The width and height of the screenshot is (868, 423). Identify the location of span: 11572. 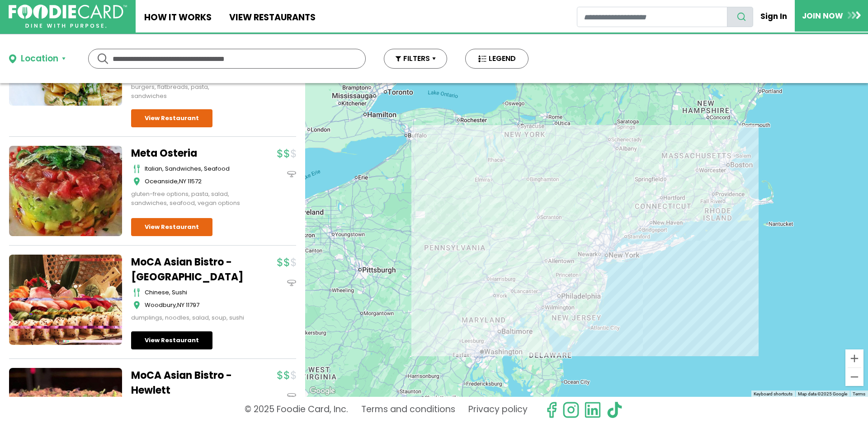
(194, 181).